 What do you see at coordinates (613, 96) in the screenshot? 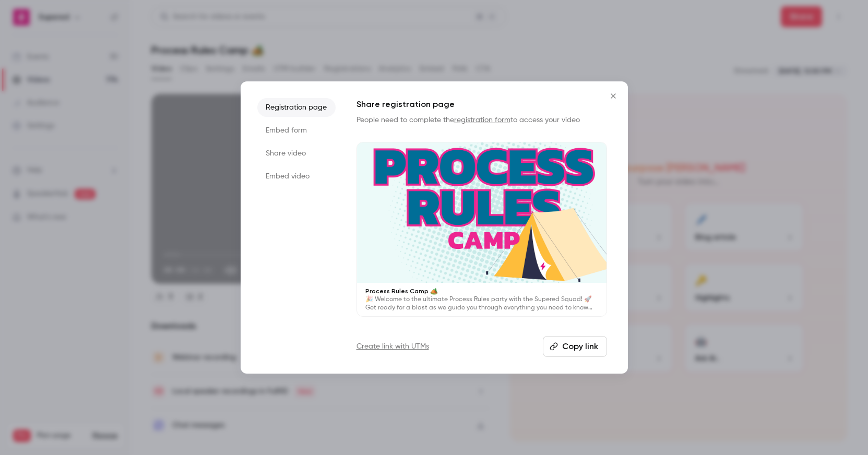
I see `button: Close` at bounding box center [613, 96].